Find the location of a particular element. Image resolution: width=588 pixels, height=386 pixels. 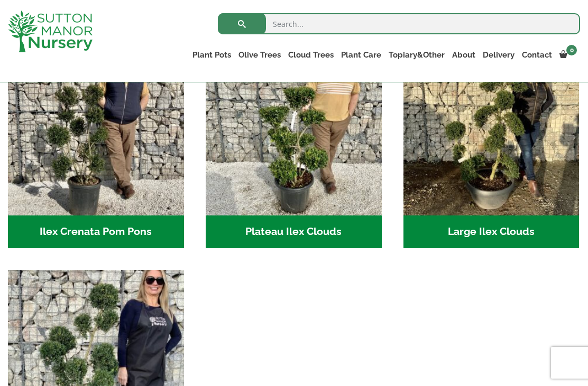

a: Contact is located at coordinates (536, 55).